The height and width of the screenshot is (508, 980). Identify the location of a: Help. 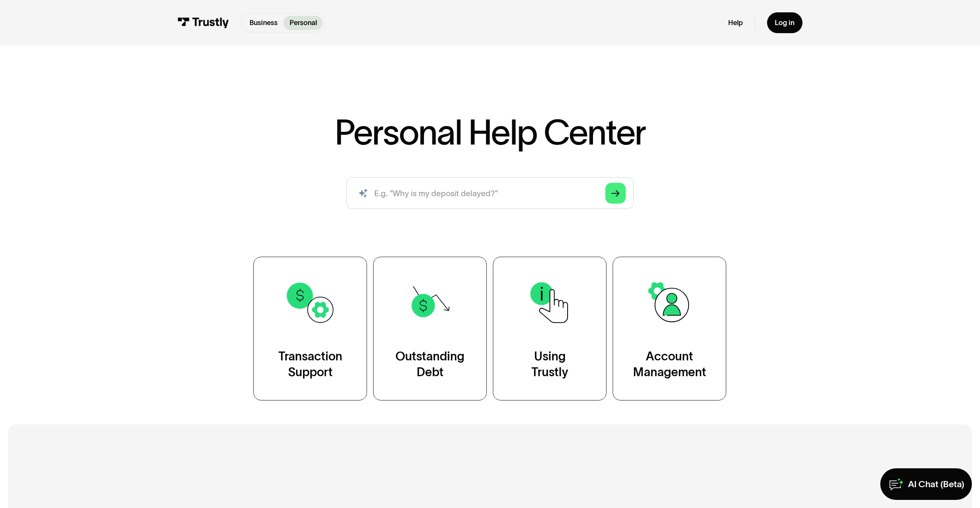
(736, 23).